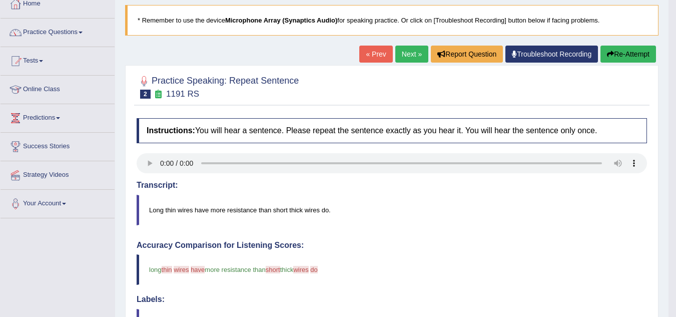 This screenshot has width=676, height=317. I want to click on button: Re-Attempt, so click(628, 54).